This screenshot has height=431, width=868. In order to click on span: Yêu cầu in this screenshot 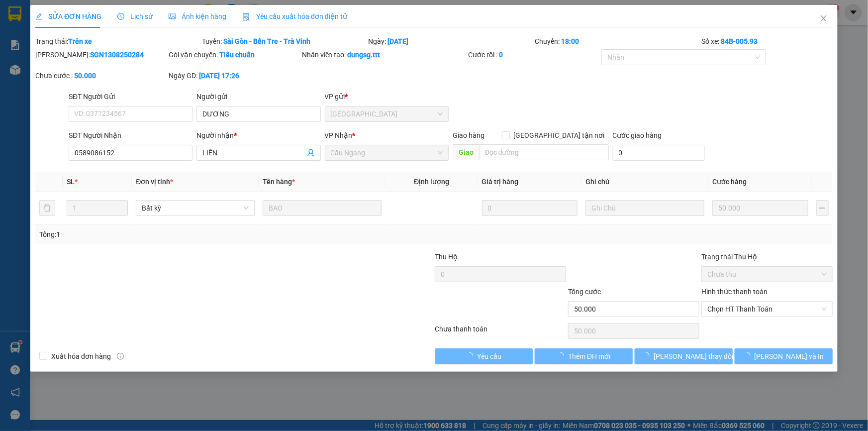, I will do `click(489, 356)`.